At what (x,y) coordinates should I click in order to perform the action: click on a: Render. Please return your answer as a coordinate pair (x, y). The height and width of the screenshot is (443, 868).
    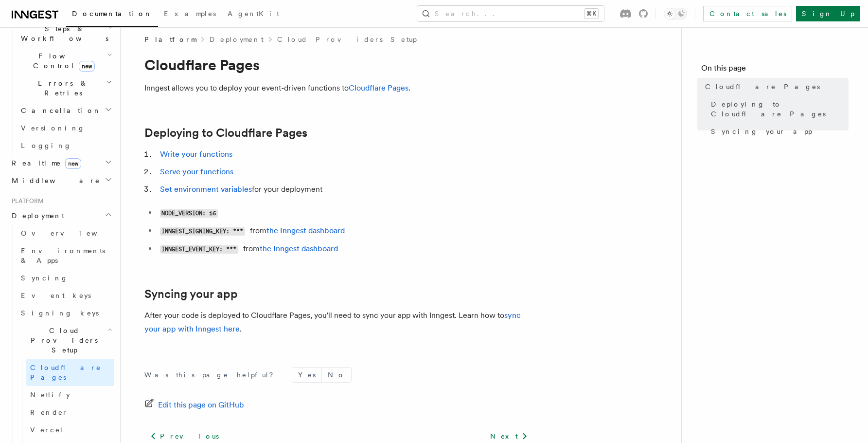
    Looking at the image, I should click on (70, 412).